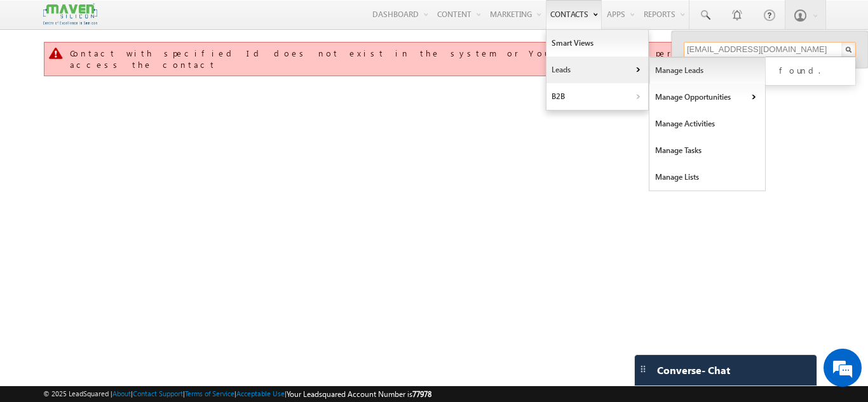 The height and width of the screenshot is (402, 868). I want to click on div: Minimize live chat window, so click(223, 21).